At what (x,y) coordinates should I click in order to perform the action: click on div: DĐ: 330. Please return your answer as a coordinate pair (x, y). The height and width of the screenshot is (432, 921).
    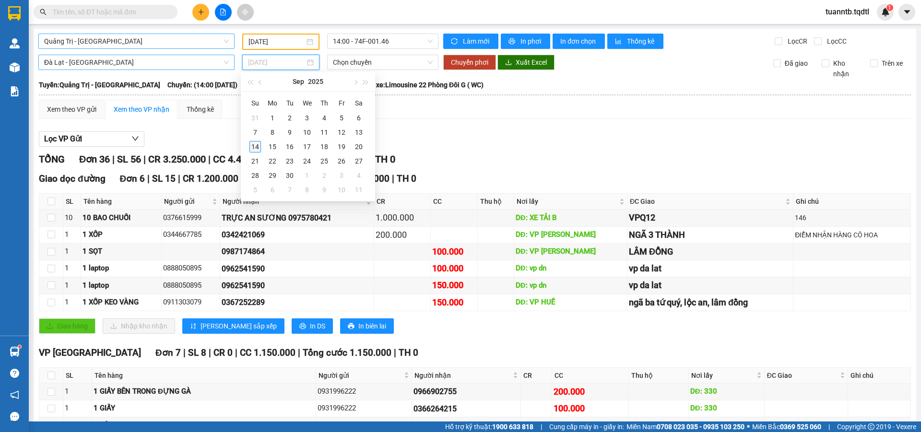
    Looking at the image, I should click on (727, 392).